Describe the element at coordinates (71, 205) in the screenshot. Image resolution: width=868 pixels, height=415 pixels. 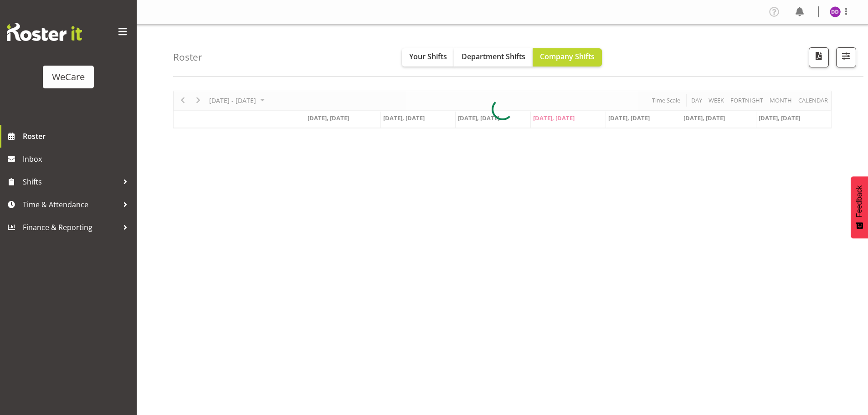
I see `span: Time & Attendance` at that location.